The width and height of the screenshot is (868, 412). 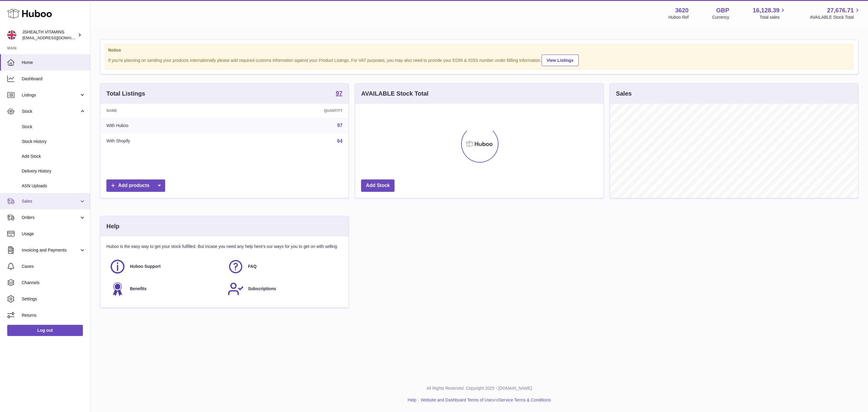 What do you see at coordinates (165, 266) in the screenshot?
I see `a: Huboo Support` at bounding box center [165, 266].